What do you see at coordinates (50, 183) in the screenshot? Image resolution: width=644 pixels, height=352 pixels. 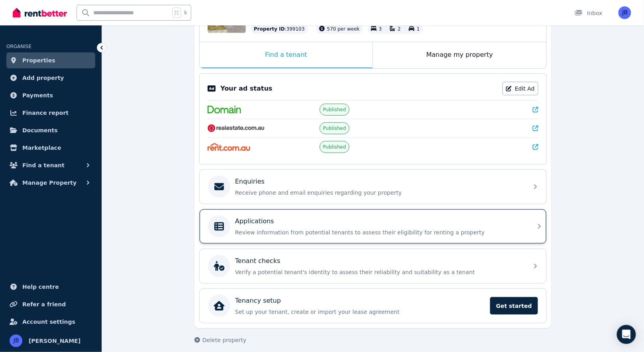 I see `span: Manage Property` at bounding box center [50, 183].